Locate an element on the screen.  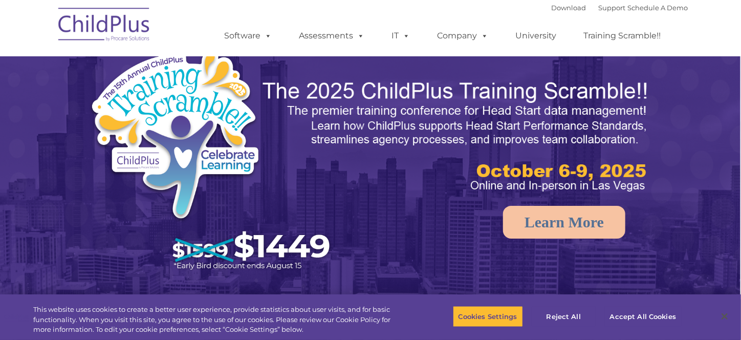
a: Learn More is located at coordinates (564, 222).